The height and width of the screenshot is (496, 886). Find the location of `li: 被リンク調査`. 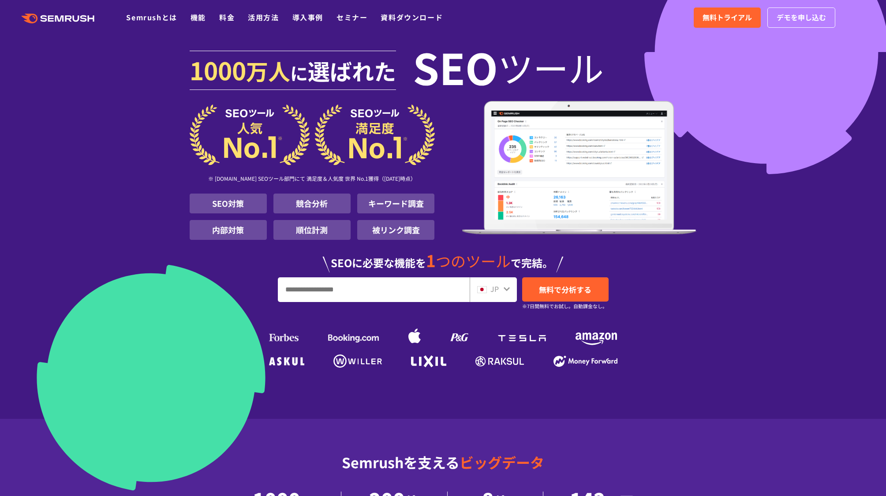

li: 被リンク調査 is located at coordinates (396, 230).